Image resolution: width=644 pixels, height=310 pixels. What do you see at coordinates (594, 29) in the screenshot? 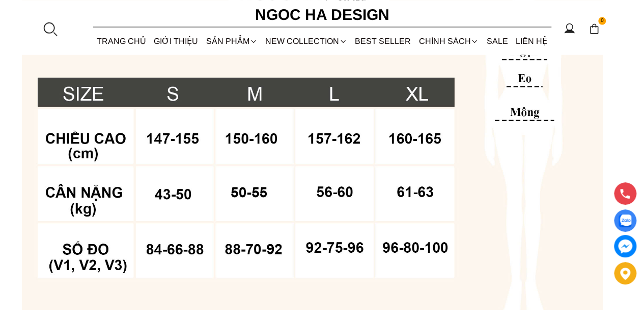
I see `img: img-CART-ICON-ksit0nf1` at bounding box center [594, 29].